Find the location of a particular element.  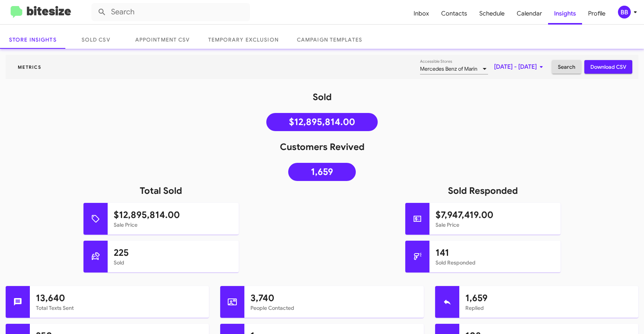

a: Schedule is located at coordinates (492, 14).